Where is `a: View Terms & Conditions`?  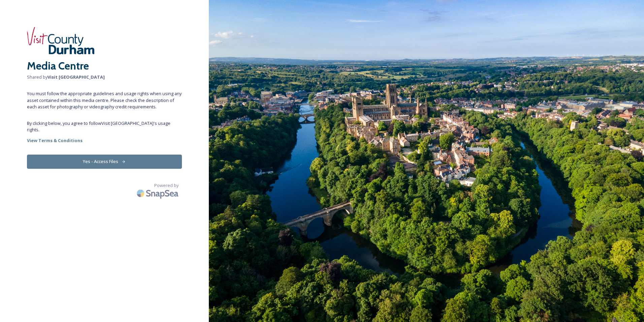 a: View Terms & Conditions is located at coordinates (104, 140).